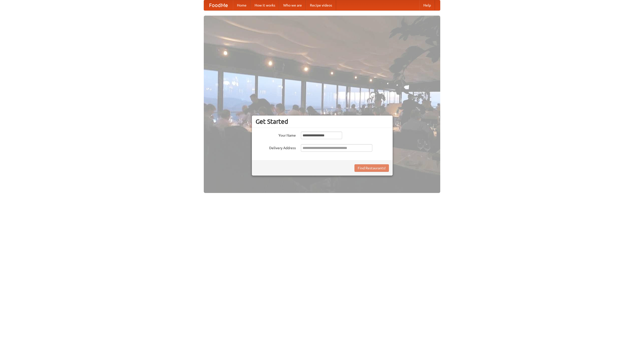  What do you see at coordinates (321, 5) in the screenshot?
I see `a: Recipe videos` at bounding box center [321, 5].